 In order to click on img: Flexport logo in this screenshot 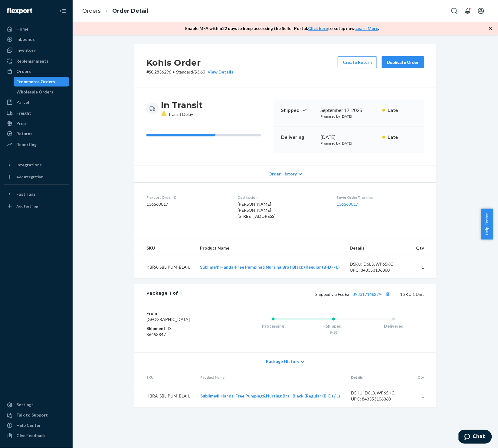, I will do `click(19, 11)`.